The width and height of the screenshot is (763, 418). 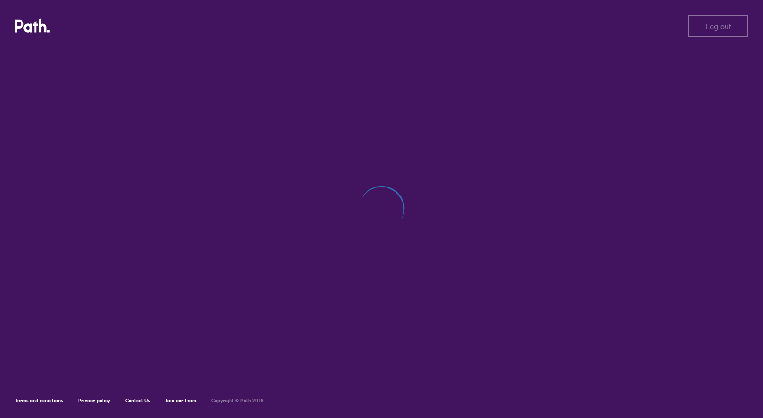 I want to click on a: Privacy policy, so click(x=94, y=400).